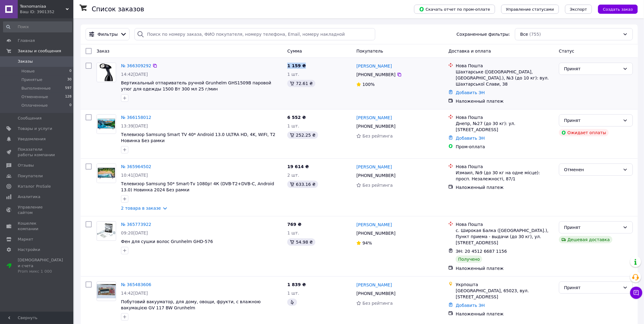 The height and width of the screenshot is (324, 644). What do you see at coordinates (301, 242) in the screenshot?
I see `div: 54.98 ₴` at bounding box center [301, 242].